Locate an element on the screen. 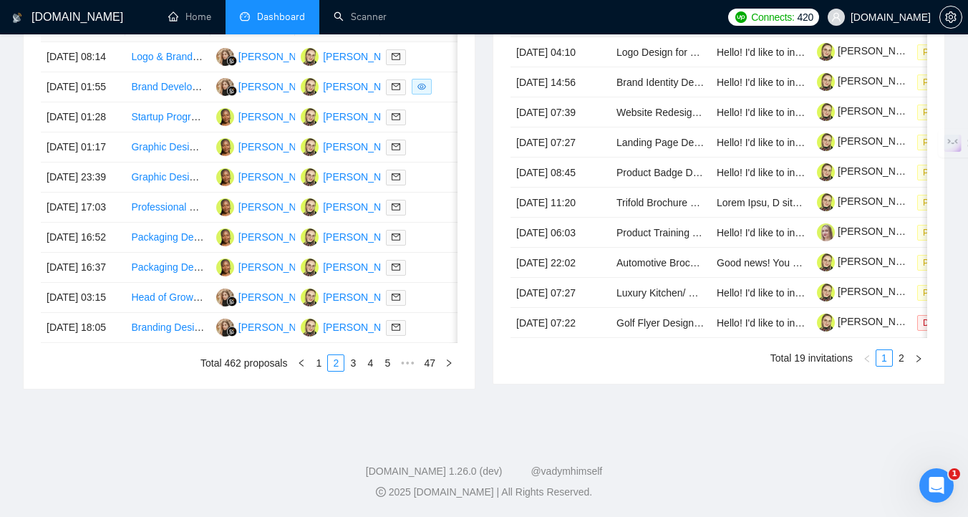 Image resolution: width=968 pixels, height=517 pixels. td: Product Training Consultant – On-site Role (Contract / Full-Time) is located at coordinates (661, 233).